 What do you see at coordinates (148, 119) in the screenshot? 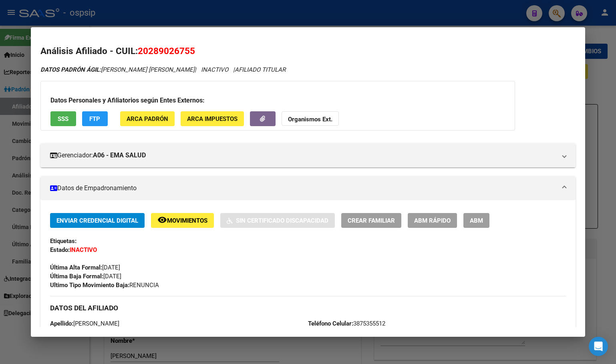
I see `button: ARCA Padrón` at bounding box center [148, 119].